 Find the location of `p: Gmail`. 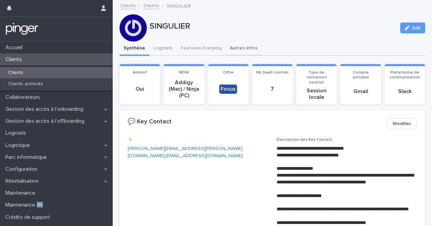

p: Gmail is located at coordinates (360, 92).